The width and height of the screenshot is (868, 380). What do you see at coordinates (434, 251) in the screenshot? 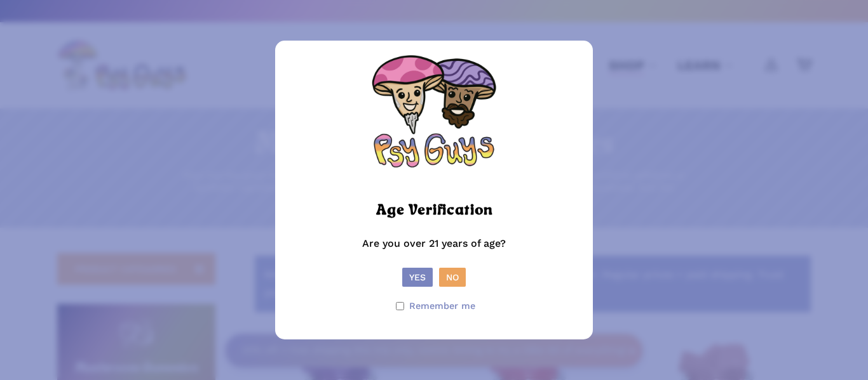
I see `p: Are you over 21 years of age?` at bounding box center [434, 251].